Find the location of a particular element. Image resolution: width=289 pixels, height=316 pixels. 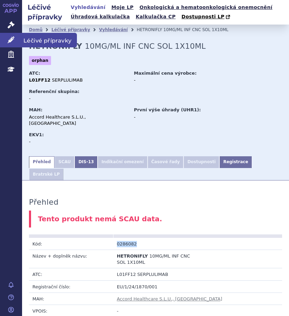

h2: Léčivé přípravky is located at coordinates (45, 12).